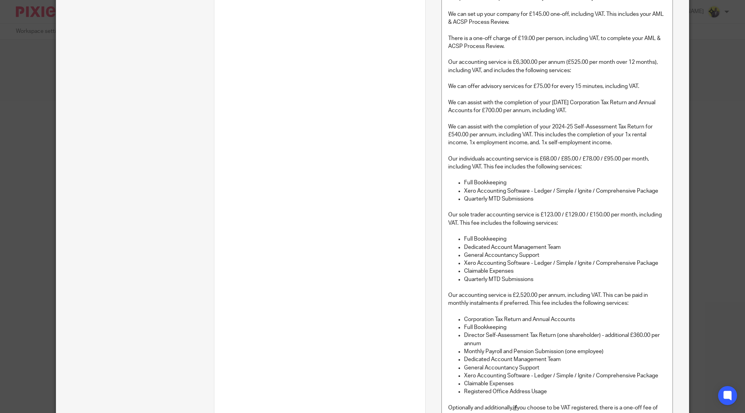 The height and width of the screenshot is (413, 745). Describe the element at coordinates (565, 392) in the screenshot. I see `p: Registered Office Address Usage` at that location.